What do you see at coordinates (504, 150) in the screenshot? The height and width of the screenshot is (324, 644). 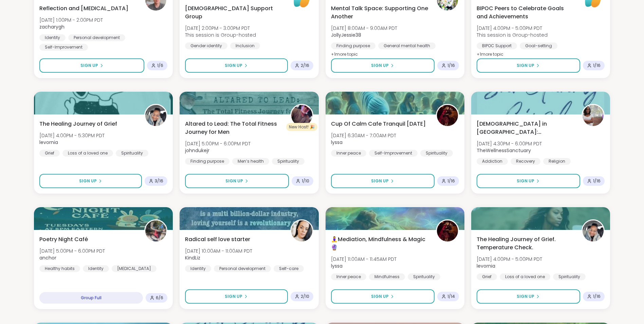 I see `b: TheWellnessSanctuary` at bounding box center [504, 150].